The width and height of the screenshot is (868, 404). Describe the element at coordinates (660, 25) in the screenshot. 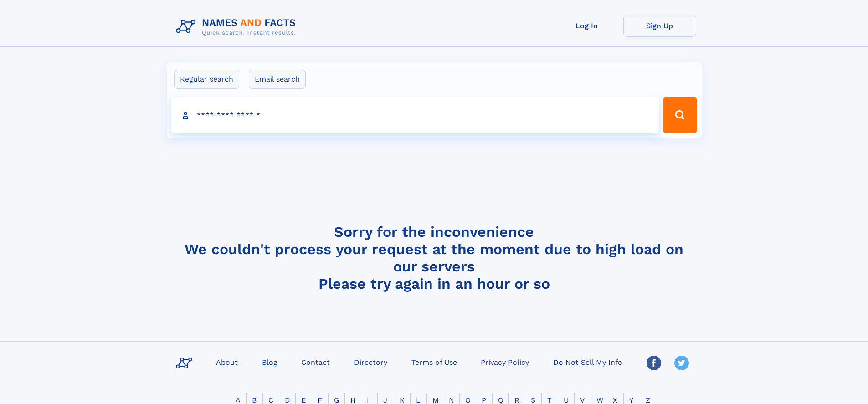

I see `a: Sign Up` at that location.